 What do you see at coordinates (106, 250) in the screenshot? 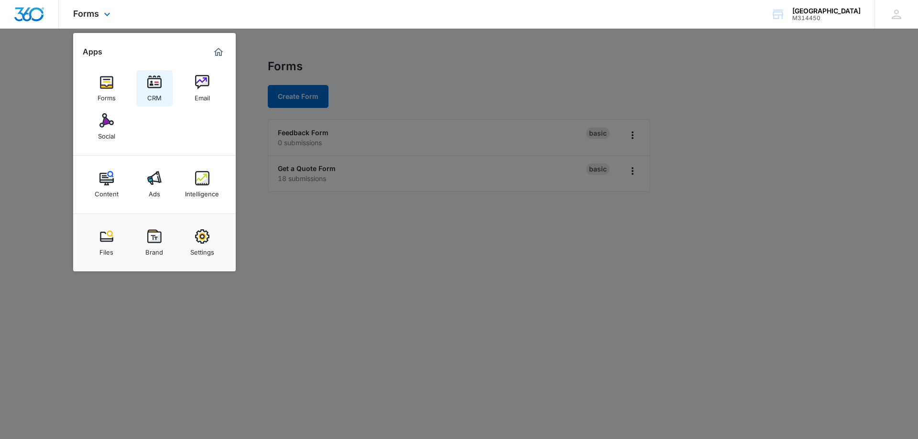
I see `div: Files` at bounding box center [106, 250].